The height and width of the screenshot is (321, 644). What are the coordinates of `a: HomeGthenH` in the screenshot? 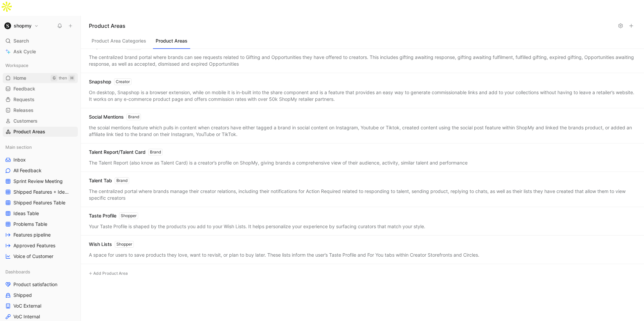 It's located at (41, 78).